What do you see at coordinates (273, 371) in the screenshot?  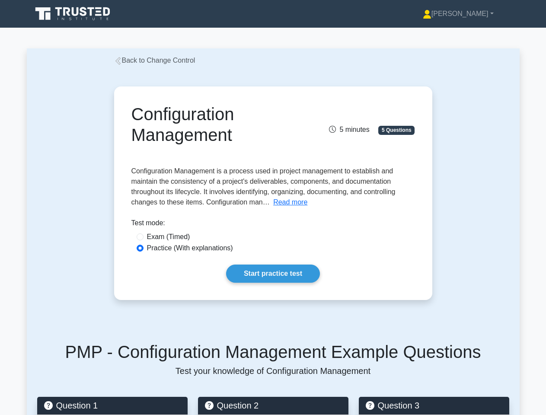 I see `p: Test your knowledge of Configuration Management` at bounding box center [273, 371].